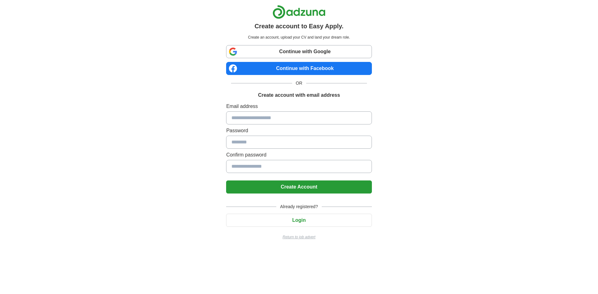  I want to click on label: Password, so click(298, 131).